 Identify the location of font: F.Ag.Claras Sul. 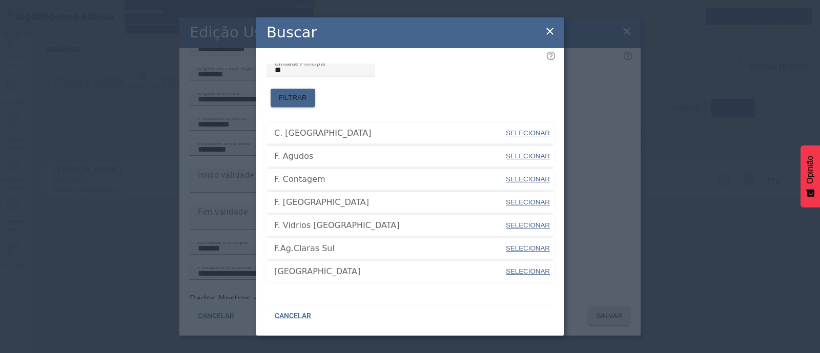
(304, 248).